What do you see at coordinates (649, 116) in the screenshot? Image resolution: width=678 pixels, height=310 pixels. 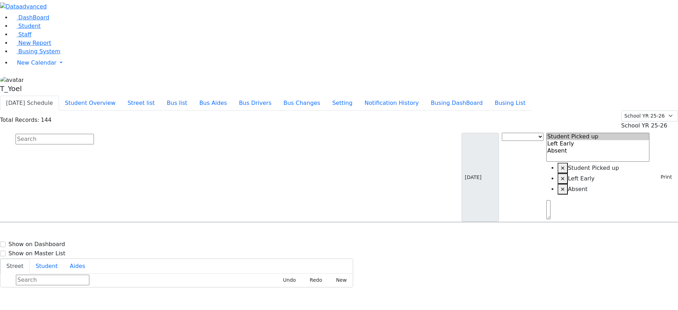 I see `select: Default select example` at bounding box center [649, 116].